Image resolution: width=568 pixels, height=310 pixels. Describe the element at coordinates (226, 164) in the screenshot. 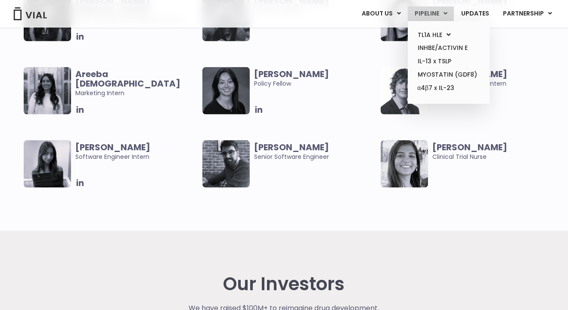

I see `img: Smiling man named Dugi Surdulli` at that location.